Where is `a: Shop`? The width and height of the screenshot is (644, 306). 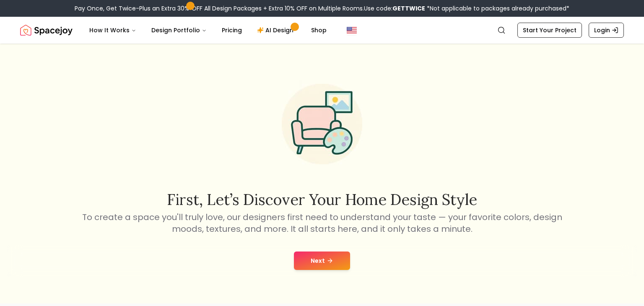 a: Shop is located at coordinates (319, 30).